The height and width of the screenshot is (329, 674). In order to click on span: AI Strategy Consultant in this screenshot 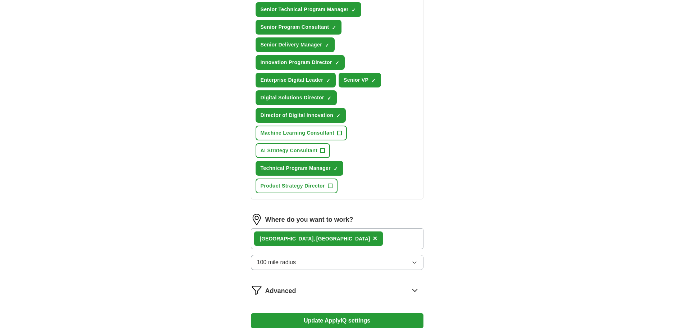, I will do `click(289, 150)`.